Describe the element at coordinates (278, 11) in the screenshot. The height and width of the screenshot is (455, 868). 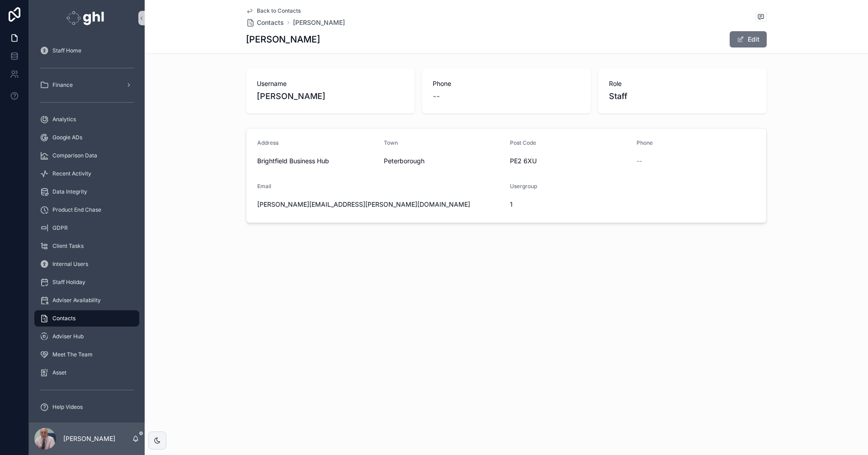
I see `span: Back to Contacts` at that location.